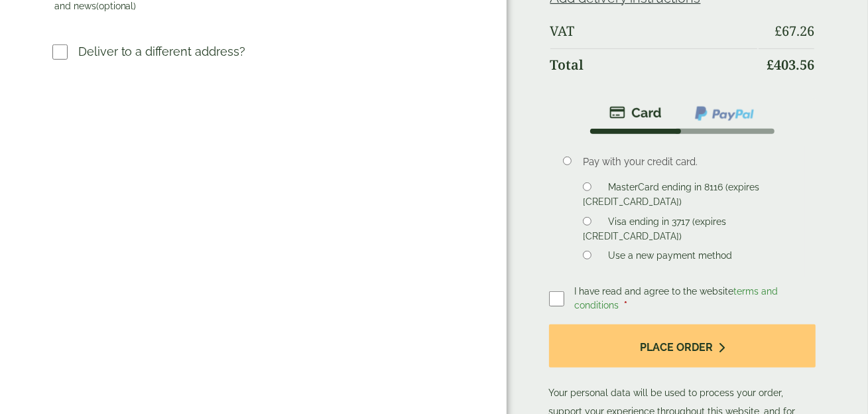  What do you see at coordinates (116, 6) in the screenshot?
I see `span: (optional)` at bounding box center [116, 6].